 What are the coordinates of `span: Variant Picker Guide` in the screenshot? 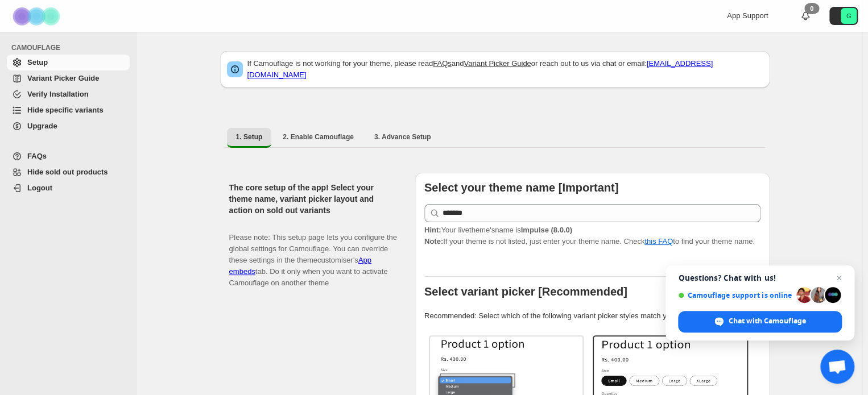 It's located at (63, 77).